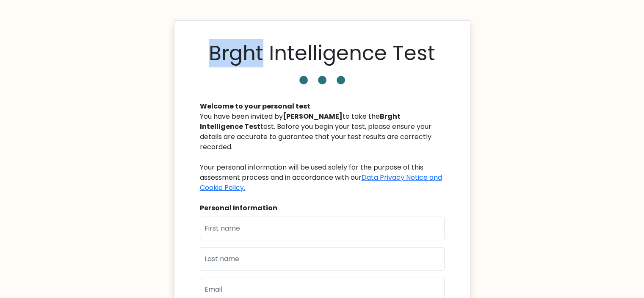 This screenshot has width=644, height=298. Describe the element at coordinates (322, 152) in the screenshot. I see `div: You have been invited by to take the test. Before you begin your test, please ensure your details...` at that location.